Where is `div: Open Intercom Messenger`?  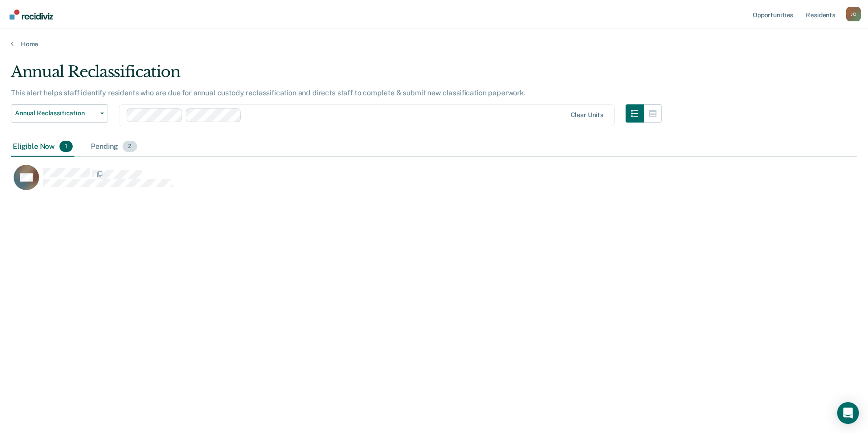
div: Open Intercom Messenger is located at coordinates (848, 413).